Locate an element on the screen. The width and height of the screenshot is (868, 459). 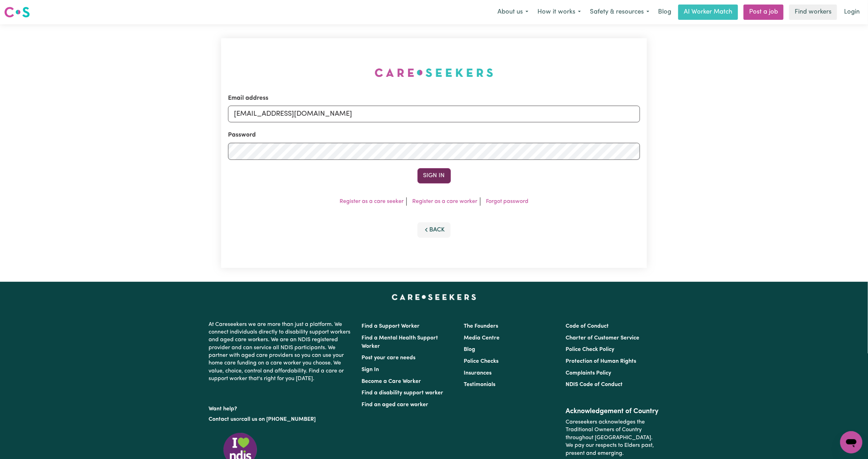
a: Register as a care worker is located at coordinates (444, 201).